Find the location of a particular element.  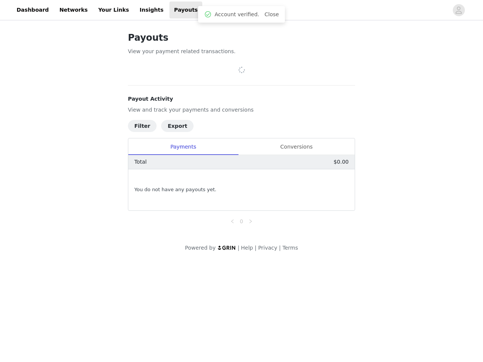

img: logo is located at coordinates (227, 248).